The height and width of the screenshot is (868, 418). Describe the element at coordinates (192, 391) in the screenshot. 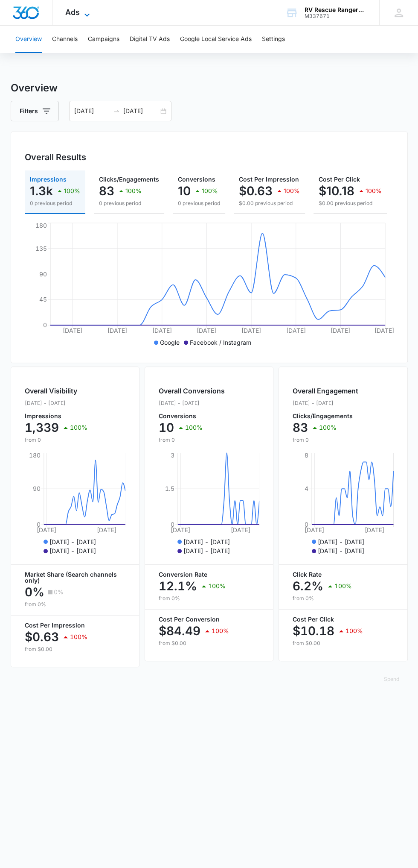

I see `h2: Overall Conversions` at that location.